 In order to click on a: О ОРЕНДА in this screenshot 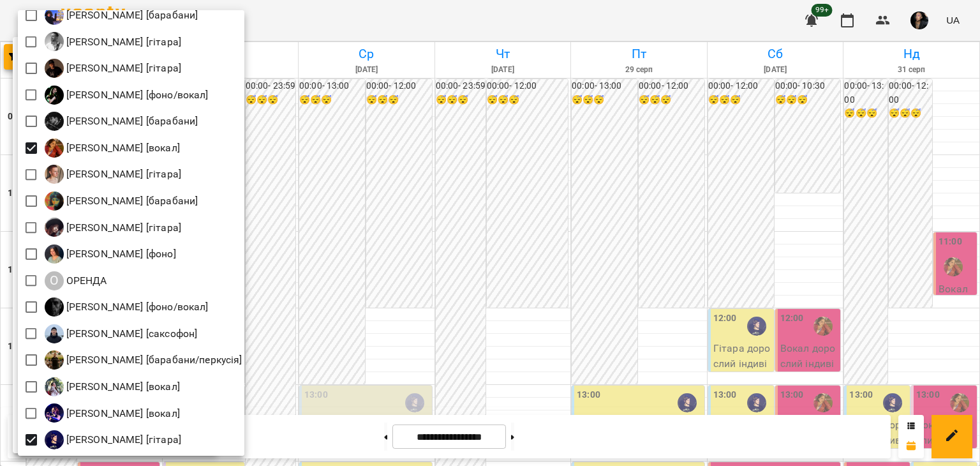, I will do `click(76, 281)`.